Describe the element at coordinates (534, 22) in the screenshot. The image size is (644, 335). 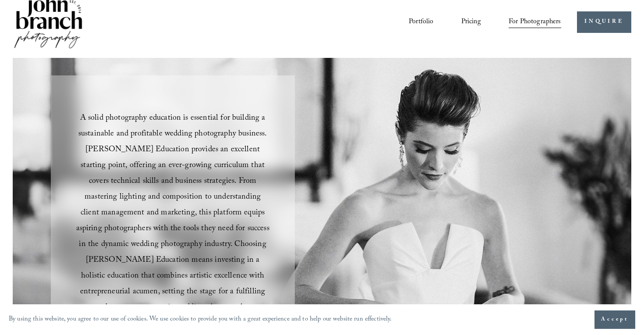
I see `span: For Photographers` at that location.